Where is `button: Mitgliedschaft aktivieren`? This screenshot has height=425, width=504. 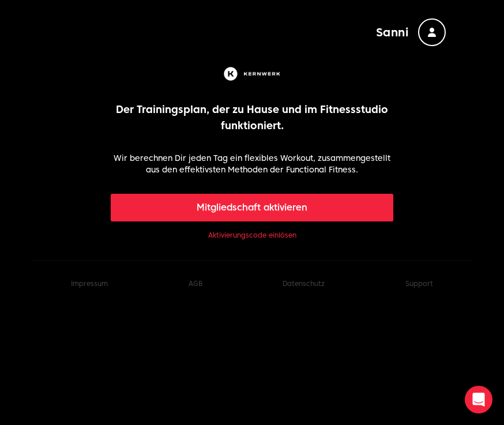
button: Mitgliedschaft aktivieren is located at coordinates (252, 208).